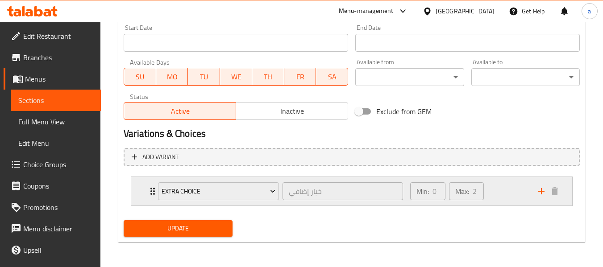 This screenshot has height=267, width=603. I want to click on span: Upsell, so click(58, 250).